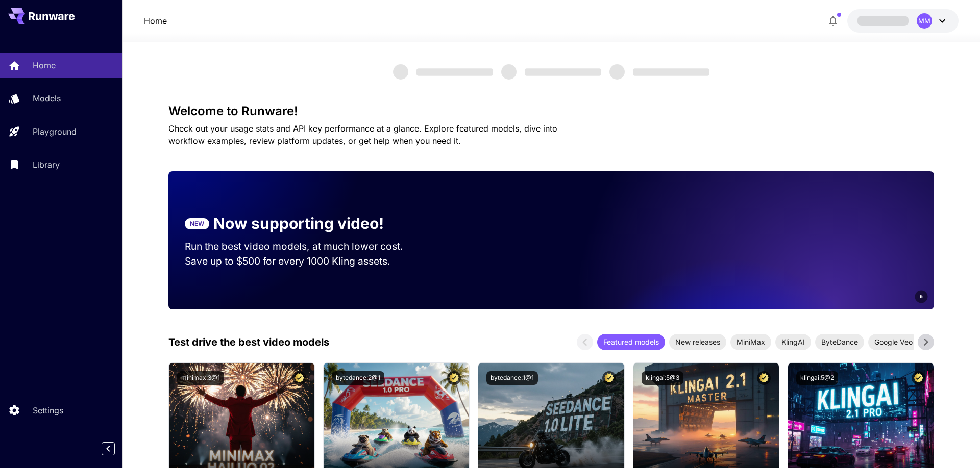  What do you see at coordinates (248, 342) in the screenshot?
I see `p: Test drive the best video models` at bounding box center [248, 342].